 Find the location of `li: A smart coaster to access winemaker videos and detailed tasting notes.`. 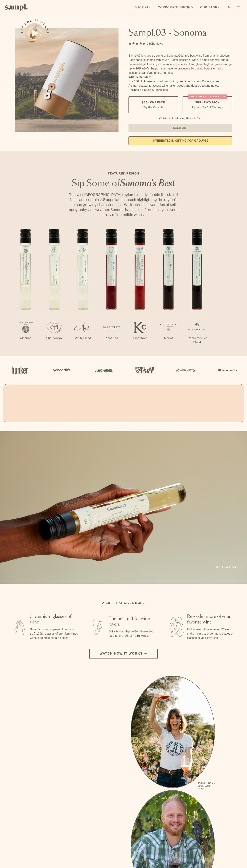

li: A smart coaster to access winemaker videos and detailed tasting notes. is located at coordinates (180, 86).